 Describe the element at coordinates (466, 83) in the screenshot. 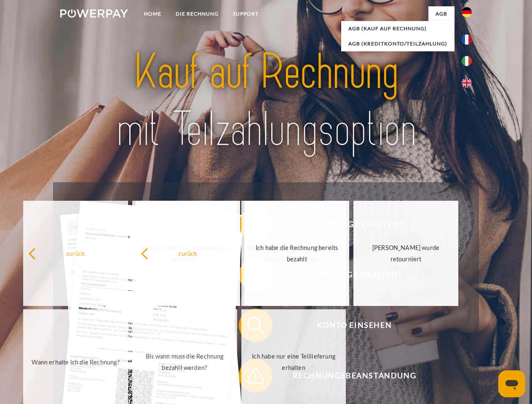

I see `img: en` at that location.